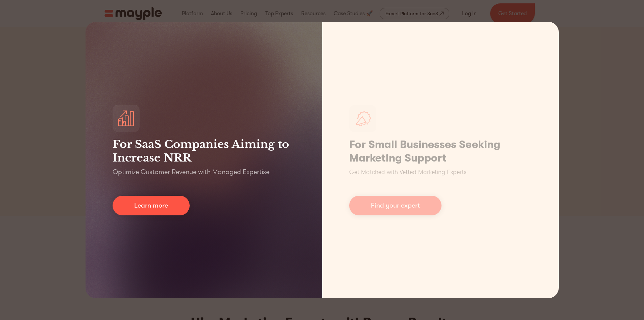 This screenshot has width=644, height=320. I want to click on a: Find your expert, so click(395, 205).